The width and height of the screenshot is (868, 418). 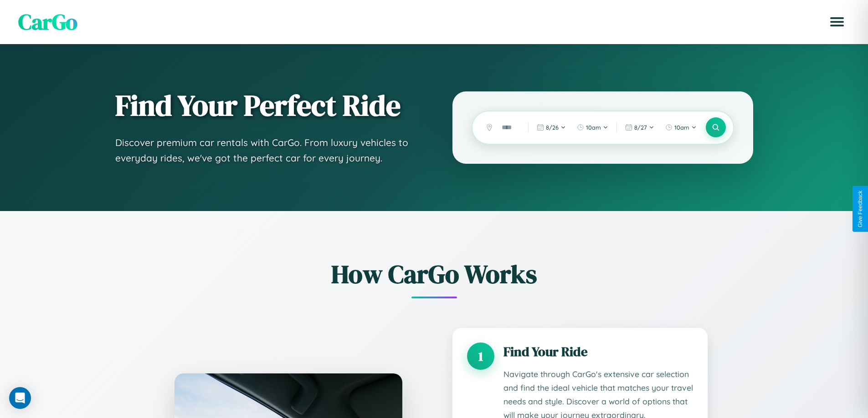 I want to click on div: Open Intercom Messenger, so click(x=20, y=398).